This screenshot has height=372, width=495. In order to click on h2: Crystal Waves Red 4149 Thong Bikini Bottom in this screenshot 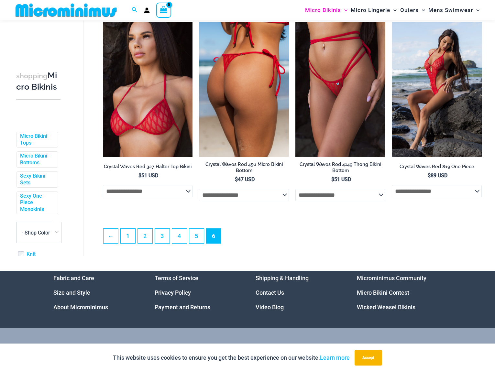, I will do `click(340, 167)`.